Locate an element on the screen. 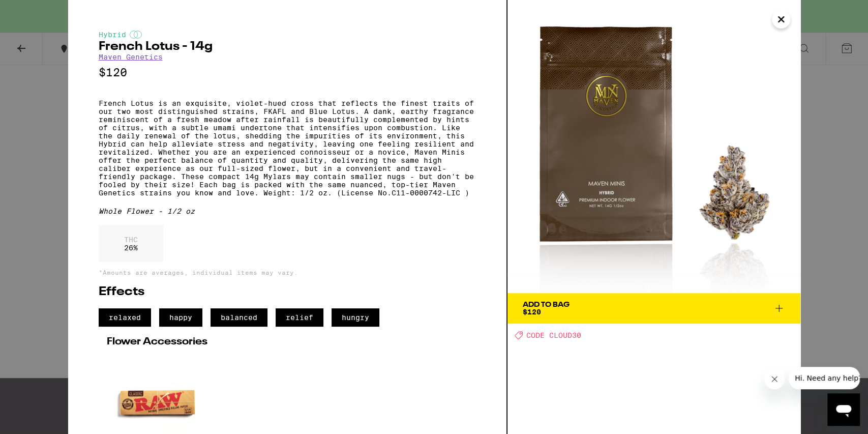 The width and height of the screenshot is (868, 434). p: French Lotus is an exquisite, violet-hued cross that reflects the finest traits of our two most d... is located at coordinates (287, 148).